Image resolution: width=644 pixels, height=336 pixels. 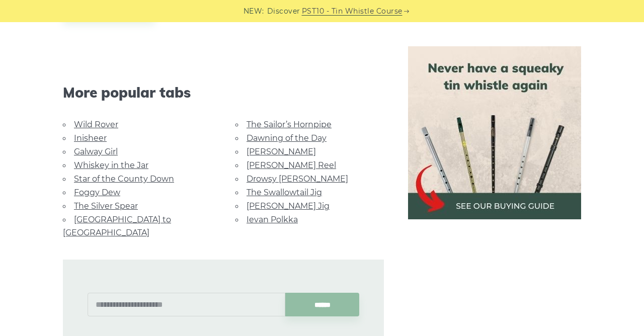 I want to click on img: tin whistle buying guide, so click(x=494, y=133).